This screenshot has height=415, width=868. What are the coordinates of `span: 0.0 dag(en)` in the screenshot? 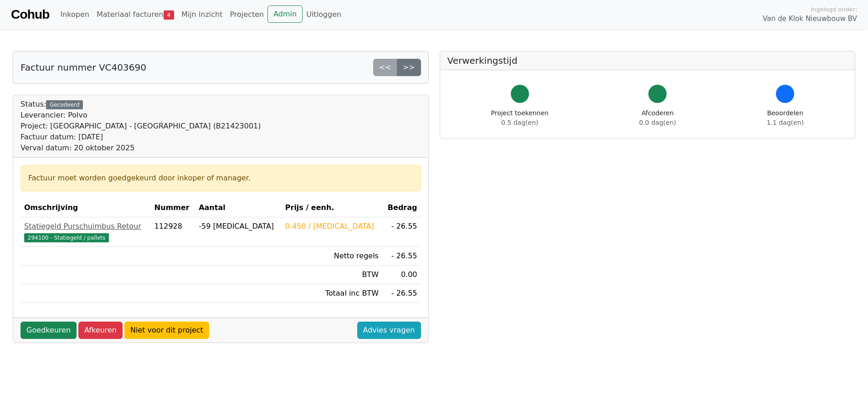 It's located at (658, 123).